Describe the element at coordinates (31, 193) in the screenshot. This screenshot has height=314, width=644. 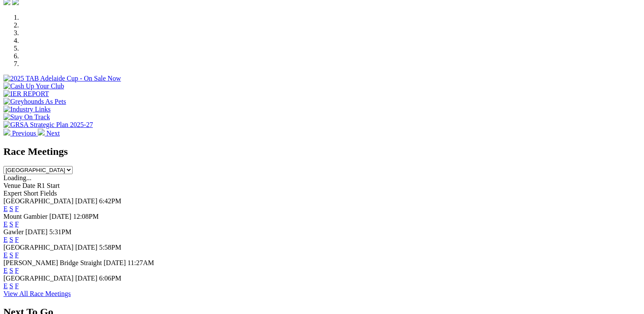
I see `span: Short` at that location.